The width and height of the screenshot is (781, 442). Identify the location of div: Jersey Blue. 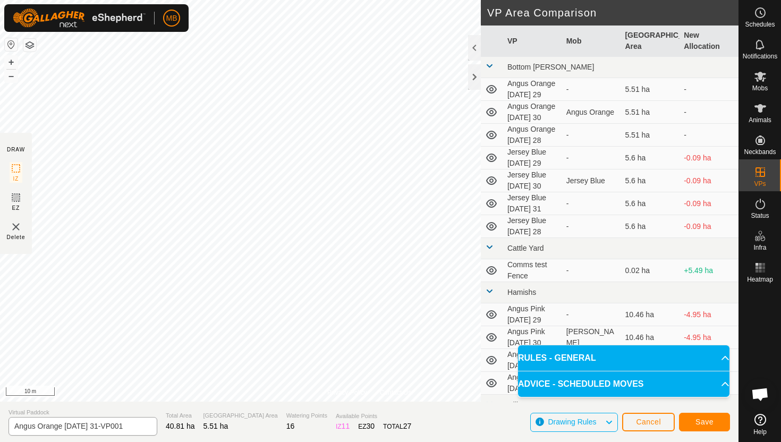
(592, 181).